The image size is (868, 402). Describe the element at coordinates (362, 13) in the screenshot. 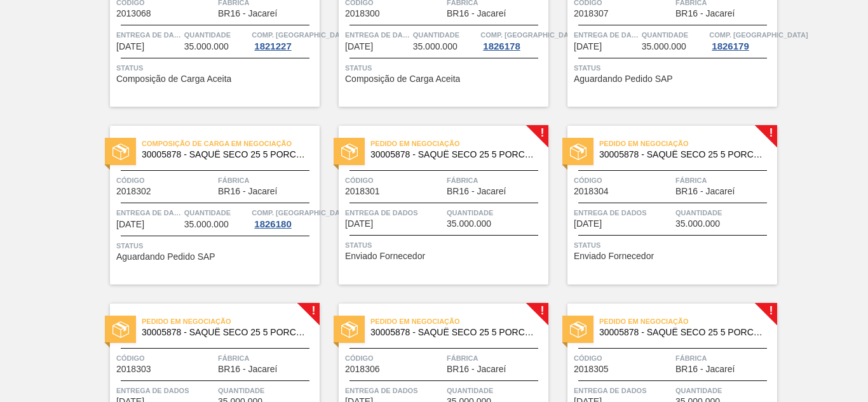

I see `span: 2018300` at that location.